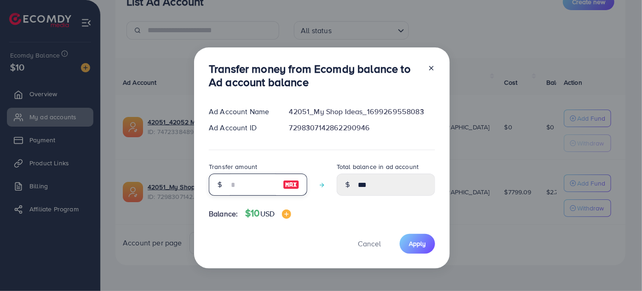  What do you see at coordinates (242, 111) in the screenshot?
I see `div: Ad Account Name` at bounding box center [242, 111].